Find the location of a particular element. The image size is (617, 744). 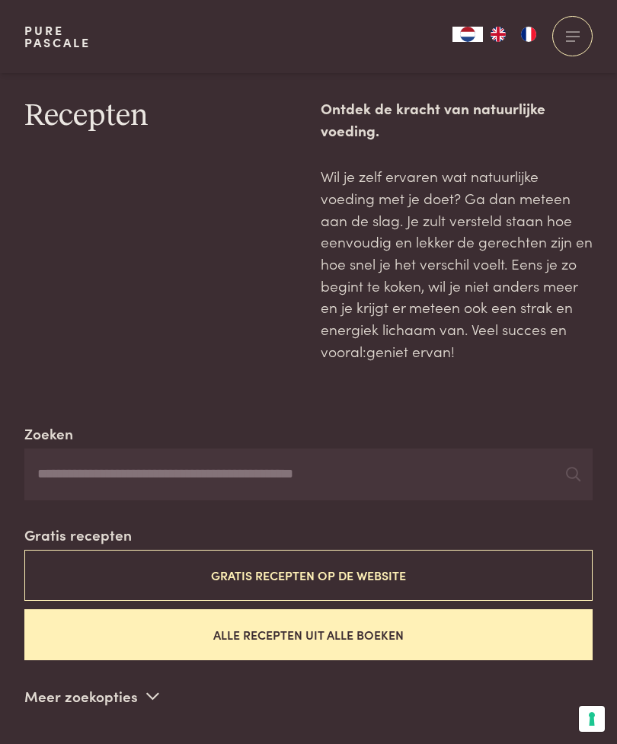

a: NL is located at coordinates (467, 34).